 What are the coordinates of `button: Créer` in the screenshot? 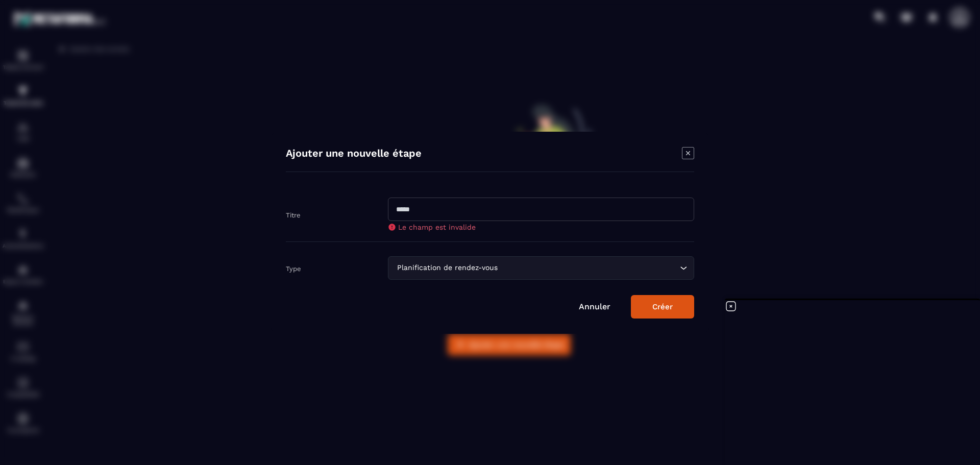 It's located at (663, 306).